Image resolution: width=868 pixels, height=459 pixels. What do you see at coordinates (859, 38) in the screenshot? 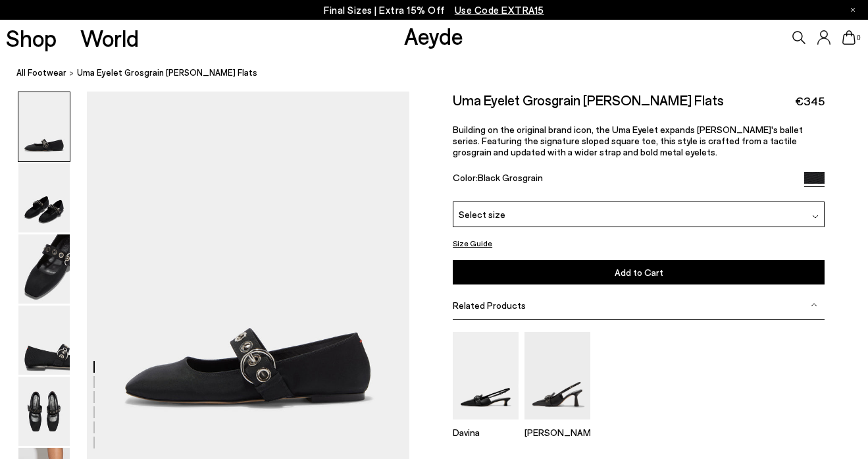
I see `span: 0` at bounding box center [859, 38].